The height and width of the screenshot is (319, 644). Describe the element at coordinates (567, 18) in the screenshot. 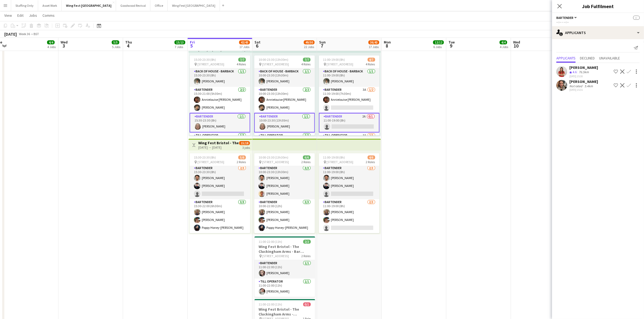

I see `button: Bartender` at that location.